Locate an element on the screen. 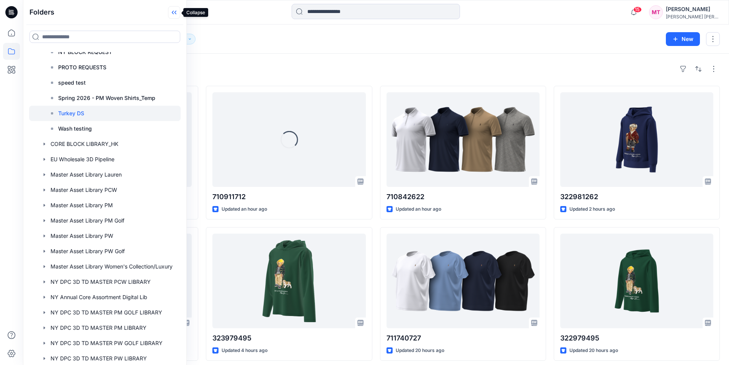 Image resolution: width=729 pixels, height=365 pixels. p: 322979495 is located at coordinates (636, 338).